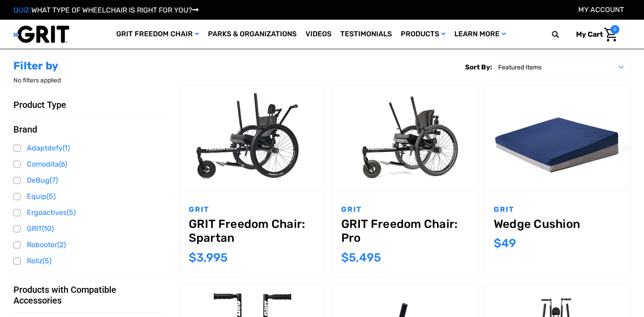 Image resolution: width=644 pixels, height=317 pixels. What do you see at coordinates (88, 245) in the screenshot?
I see `a: Robooter(2)` at bounding box center [88, 245].